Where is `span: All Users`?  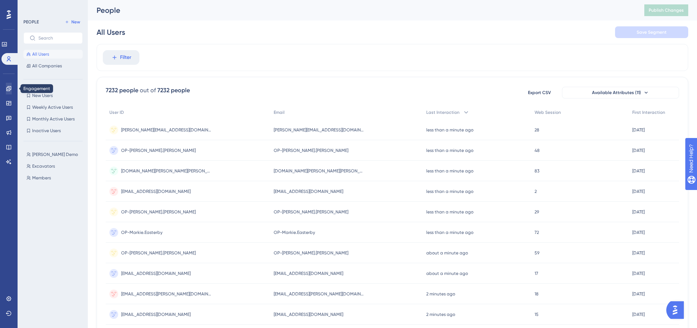 span: All Users is located at coordinates (41, 54).